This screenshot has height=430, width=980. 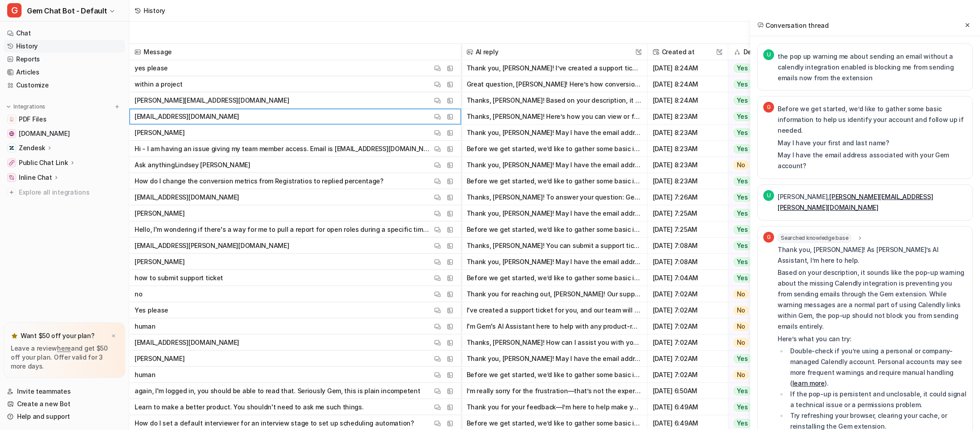 I want to click on p: Public Chat Link, so click(x=43, y=163).